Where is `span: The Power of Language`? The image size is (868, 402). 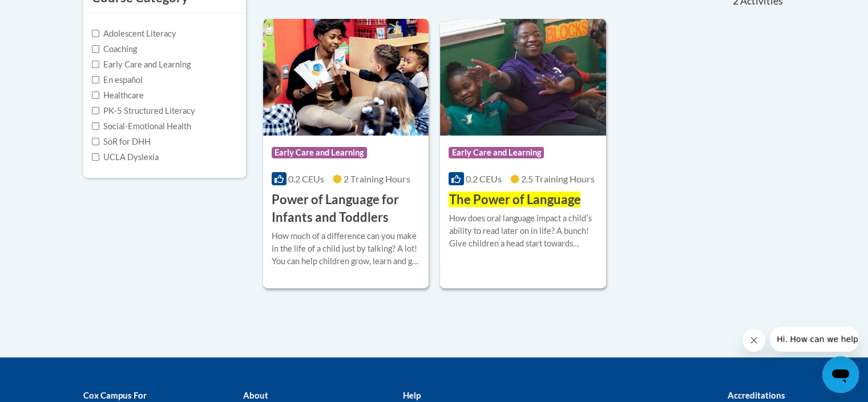
span: The Power of Language is located at coordinates (514, 199).